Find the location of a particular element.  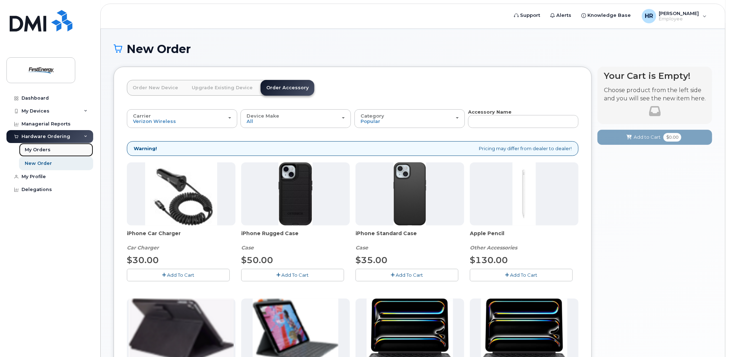

span: Add to Cart is located at coordinates (647, 137).